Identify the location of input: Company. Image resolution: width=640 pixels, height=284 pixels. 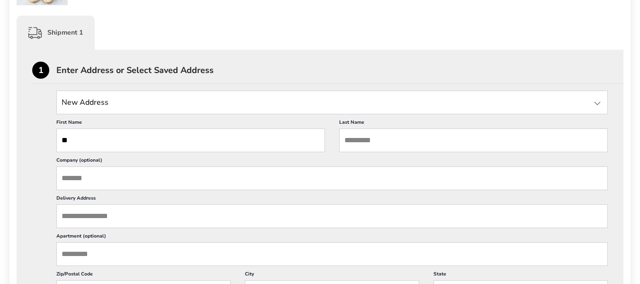
(332, 178).